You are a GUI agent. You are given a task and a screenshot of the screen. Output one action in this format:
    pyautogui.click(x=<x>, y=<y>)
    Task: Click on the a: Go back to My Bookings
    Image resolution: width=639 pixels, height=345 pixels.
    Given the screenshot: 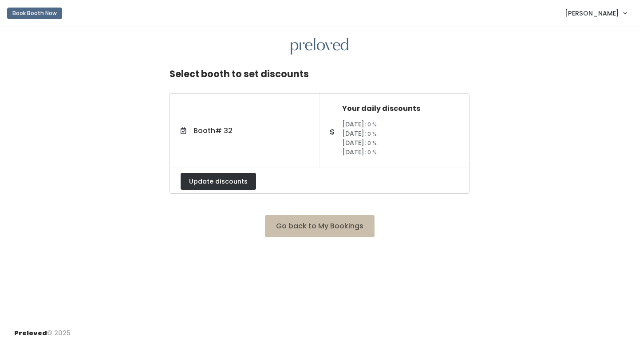 What is the action you would take?
    pyautogui.click(x=320, y=226)
    